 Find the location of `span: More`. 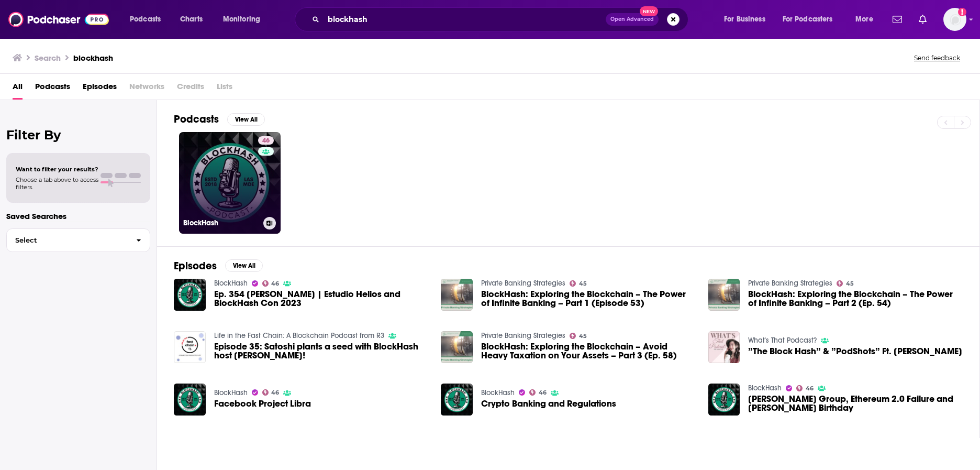

span: More is located at coordinates (864, 20).